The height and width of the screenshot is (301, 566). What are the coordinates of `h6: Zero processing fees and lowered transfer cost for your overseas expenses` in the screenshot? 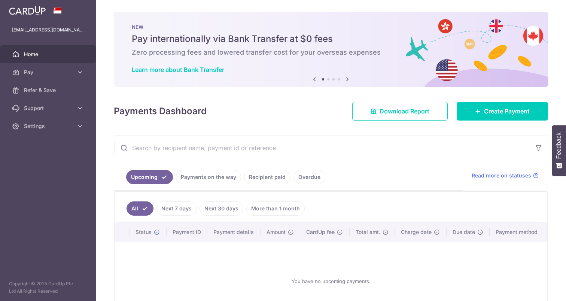 It's located at (331, 52).